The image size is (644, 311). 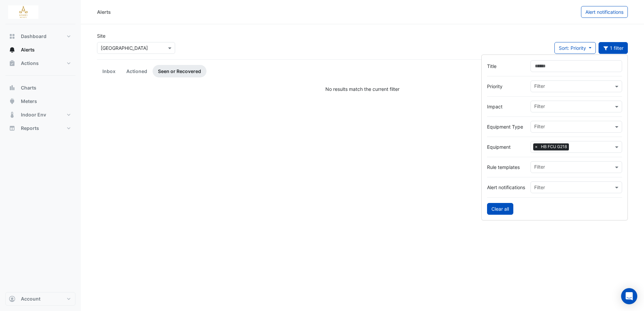 I want to click on label: Equipment, so click(x=506, y=147).